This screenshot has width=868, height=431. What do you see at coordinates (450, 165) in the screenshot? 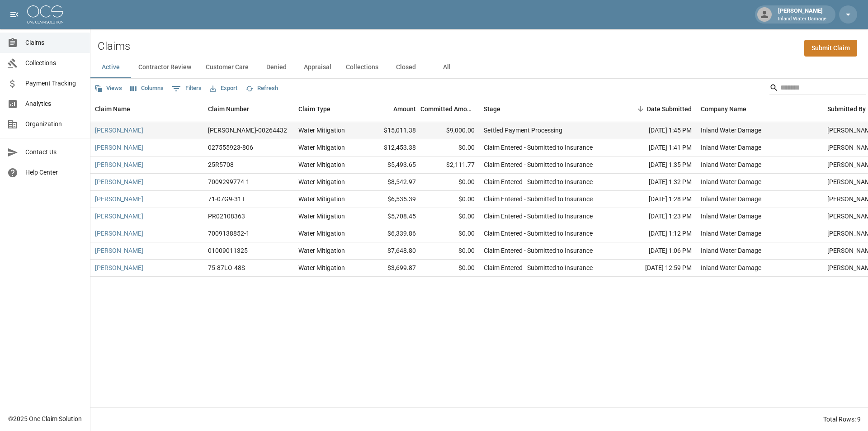
I see `div: $2,111.77` at bounding box center [450, 165].